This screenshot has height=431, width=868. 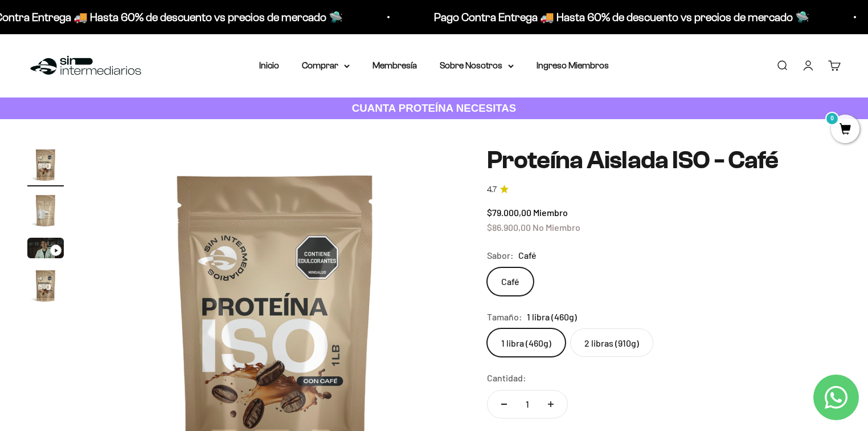 What do you see at coordinates (491, 189) in the screenshot?
I see `span: 4.7` at bounding box center [491, 189].